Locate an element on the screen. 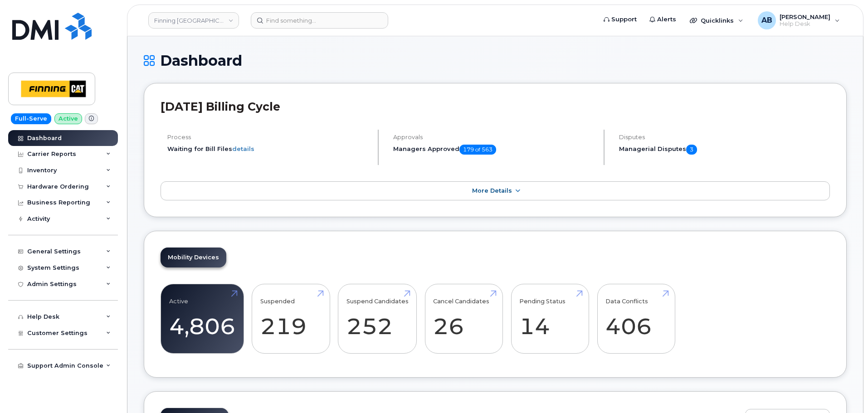 The width and height of the screenshot is (868, 413). a: details is located at coordinates (243, 149).